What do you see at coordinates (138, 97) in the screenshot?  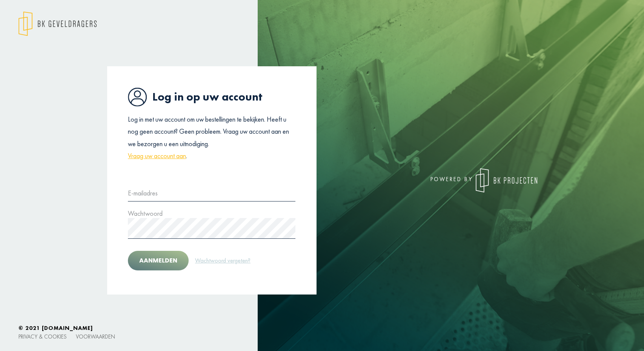 I see `img: icon` at bounding box center [138, 97].